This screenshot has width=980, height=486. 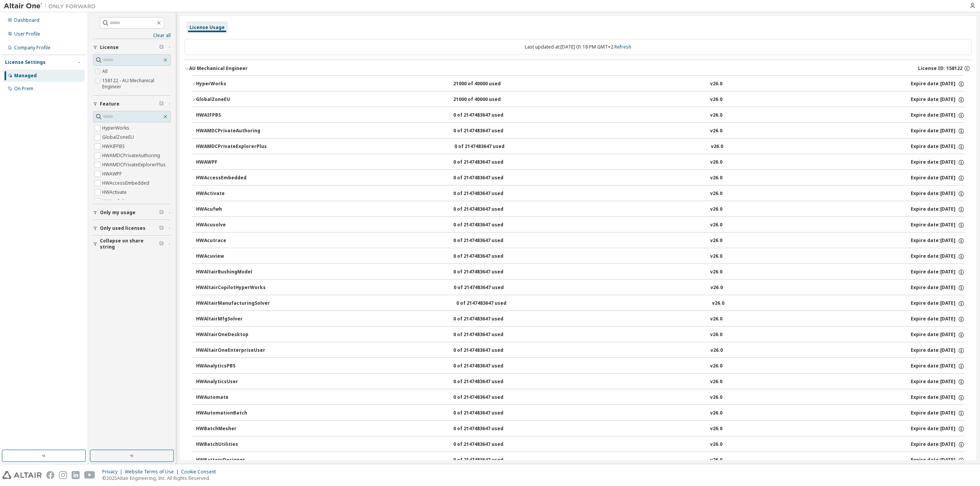 What do you see at coordinates (200, 472) in the screenshot?
I see `div: Cookie Consent` at bounding box center [200, 472].